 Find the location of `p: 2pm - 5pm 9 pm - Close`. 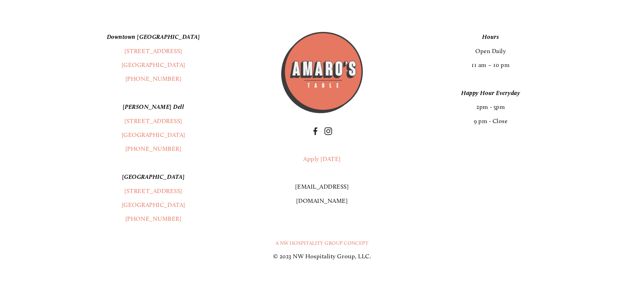

p: 2pm - 5pm 9 pm - Close is located at coordinates (491, 107).